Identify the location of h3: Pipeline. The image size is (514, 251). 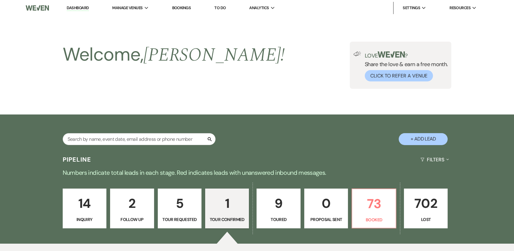
(77, 159).